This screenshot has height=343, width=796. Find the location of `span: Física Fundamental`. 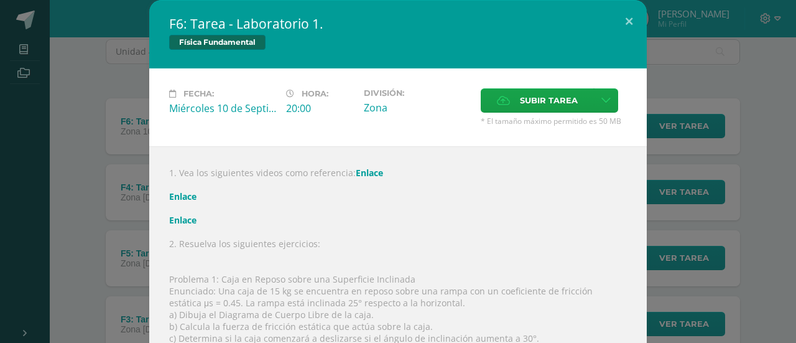

span: Física Fundamental is located at coordinates (217, 42).